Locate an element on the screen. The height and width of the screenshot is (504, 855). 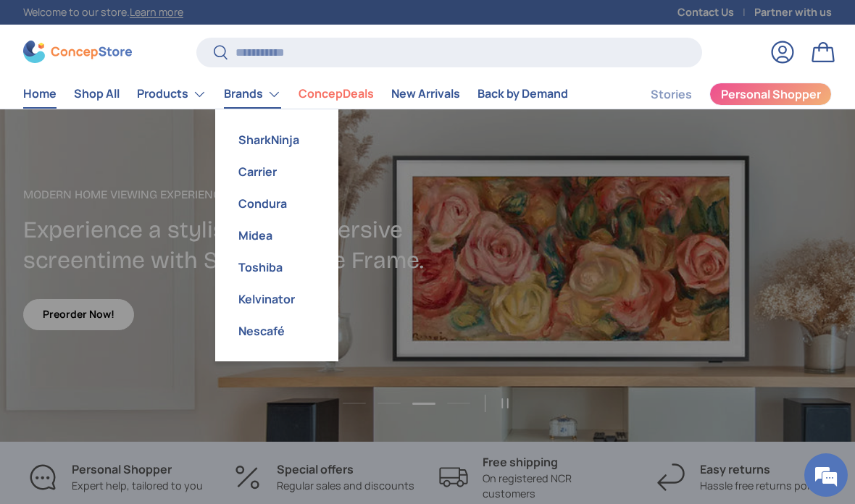
a: ConcepStore is located at coordinates (78, 51).